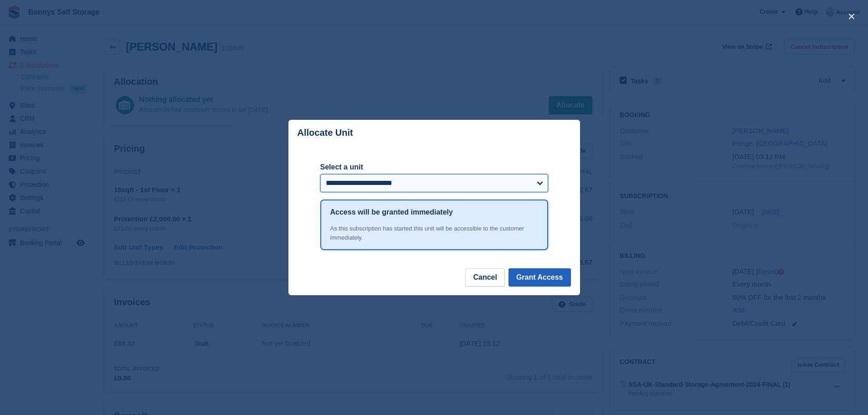 This screenshot has height=415, width=868. What do you see at coordinates (434, 233) in the screenshot?
I see `div: As this subscription has started this unit will be accessible to the customer immediately.` at bounding box center [434, 233].